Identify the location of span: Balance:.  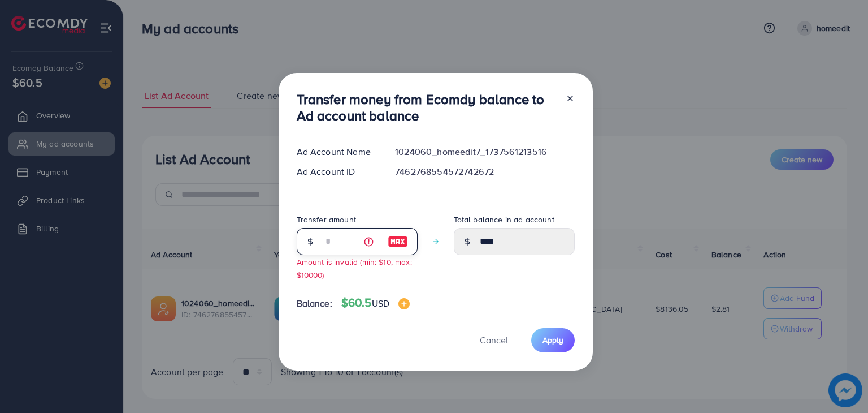
(314, 303).